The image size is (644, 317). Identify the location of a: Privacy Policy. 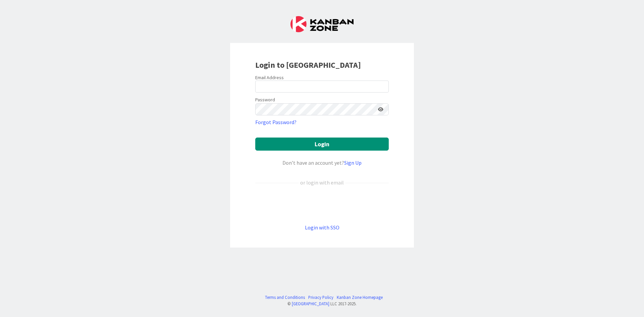
(320, 297).